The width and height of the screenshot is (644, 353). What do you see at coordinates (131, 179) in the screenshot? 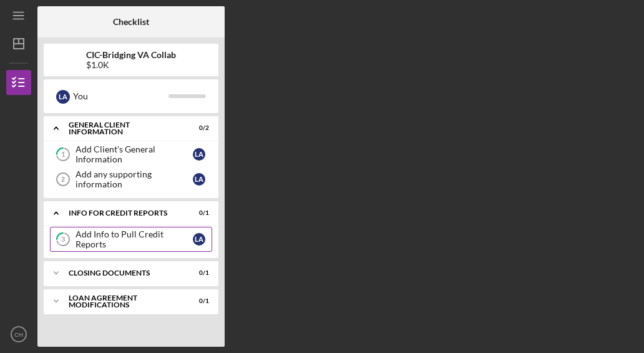
I see `a: 2Add any supporting informationLA` at bounding box center [131, 179].